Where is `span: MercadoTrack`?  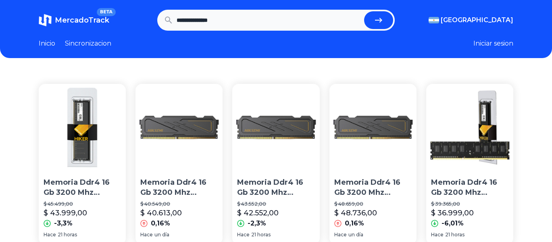
span: MercadoTrack is located at coordinates (82, 20).